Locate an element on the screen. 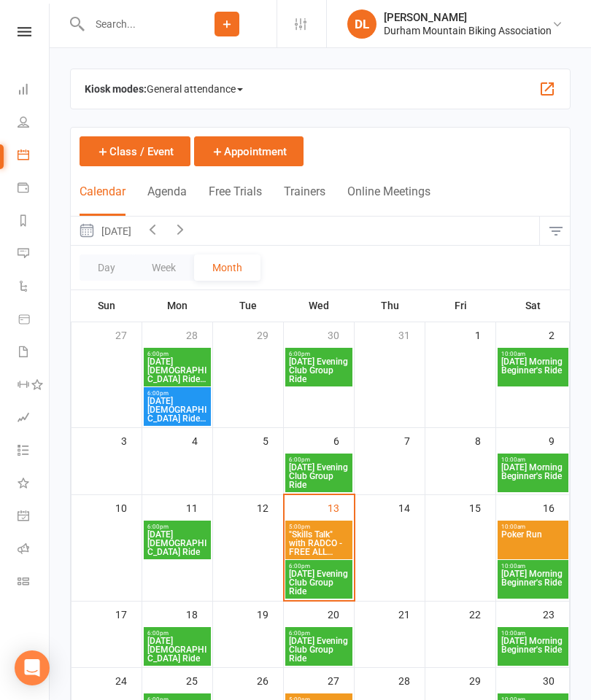  span: "Skills Talk" with RADCO - FREE ALL DMBA Members is located at coordinates (319, 543).